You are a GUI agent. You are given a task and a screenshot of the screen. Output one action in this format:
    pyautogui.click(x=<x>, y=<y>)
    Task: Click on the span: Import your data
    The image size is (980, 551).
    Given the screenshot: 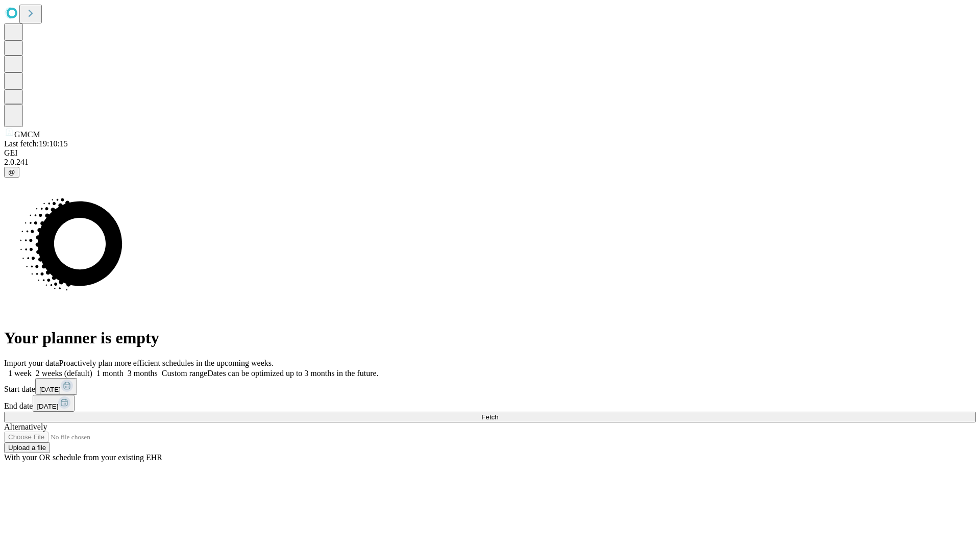 What is the action you would take?
    pyautogui.click(x=32, y=362)
    